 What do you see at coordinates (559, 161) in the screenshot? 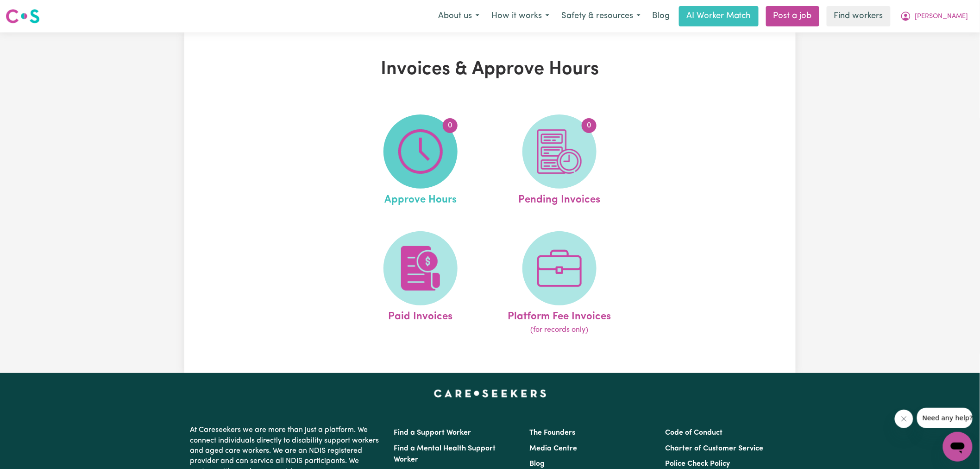
I see `a: Pending Invoices` at bounding box center [559, 161].